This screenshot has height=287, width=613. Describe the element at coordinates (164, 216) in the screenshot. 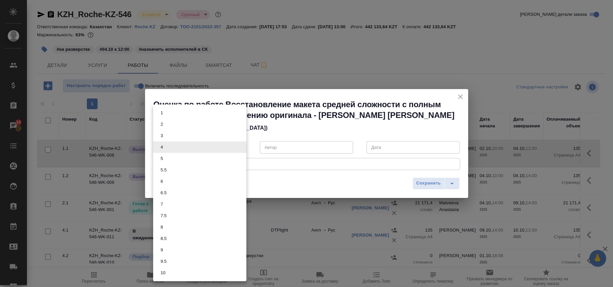

I see `button: 7.5` at that location.